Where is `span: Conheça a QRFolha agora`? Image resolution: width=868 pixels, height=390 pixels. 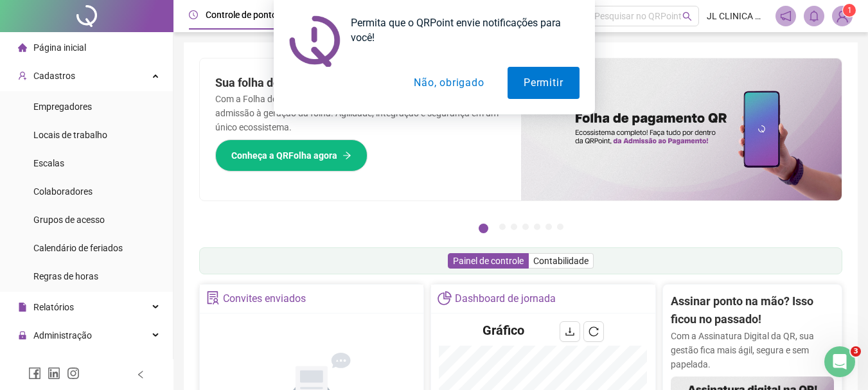 span: Conheça a QRFolha agora is located at coordinates (284, 156).